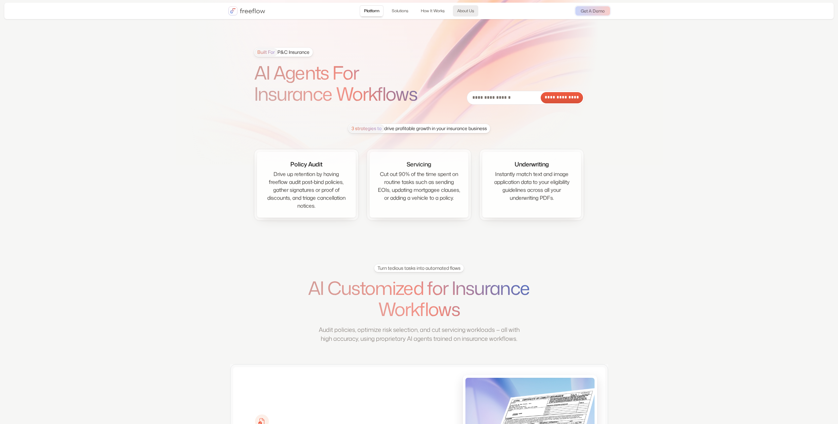 Image resolution: width=838 pixels, height=424 pixels. Describe the element at coordinates (419, 164) in the screenshot. I see `div: Servicing` at that location.